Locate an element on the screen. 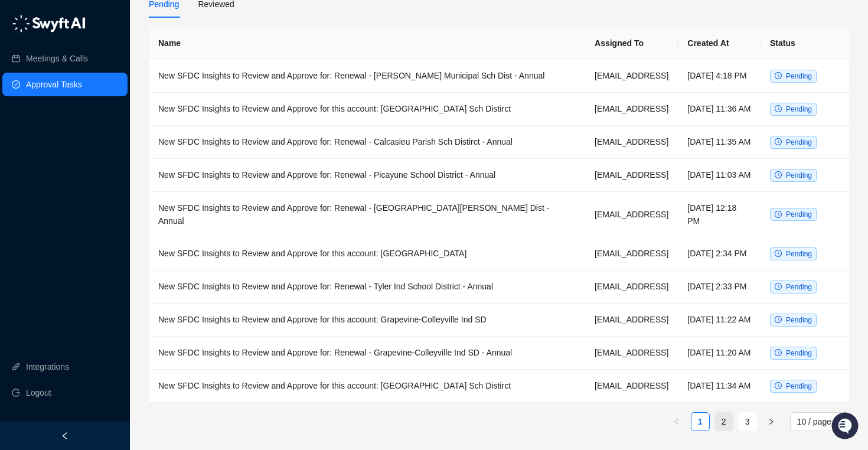  th: Assigned To is located at coordinates (631, 43).